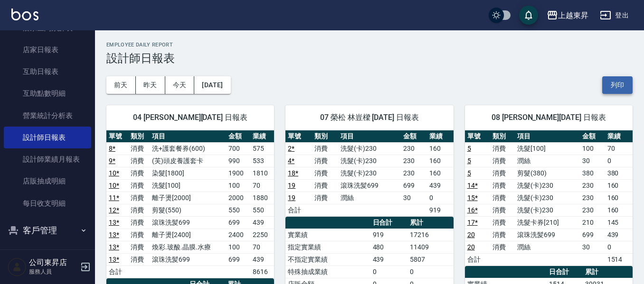 This screenshot has height=284, width=644. I want to click on td: 100, so click(238, 247).